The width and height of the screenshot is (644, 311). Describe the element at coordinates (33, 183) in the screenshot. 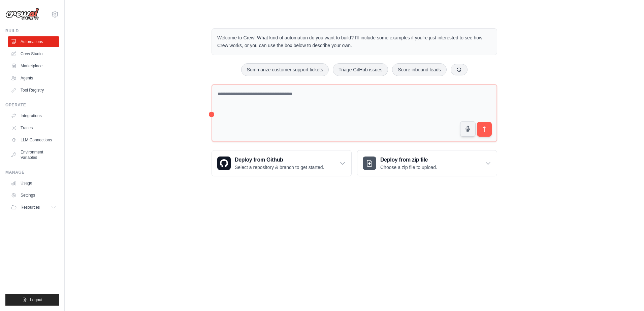

I see `a: Usage` at that location.